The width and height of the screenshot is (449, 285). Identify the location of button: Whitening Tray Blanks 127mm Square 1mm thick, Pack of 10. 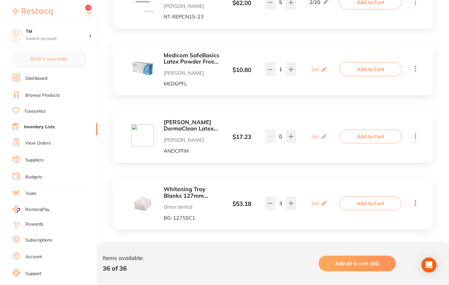
(191, 192).